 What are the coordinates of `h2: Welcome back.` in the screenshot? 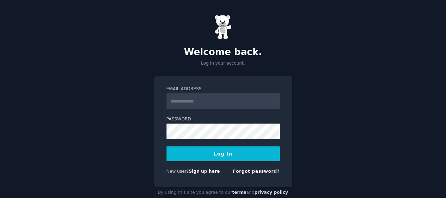 It's located at (223, 52).